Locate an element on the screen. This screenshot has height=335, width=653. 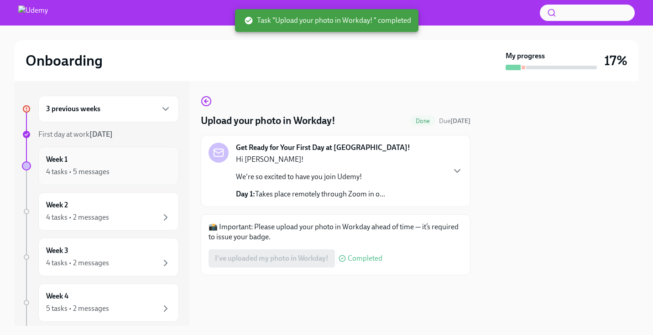
a: Week 34 tasks • 2 messages is located at coordinates (100, 257).